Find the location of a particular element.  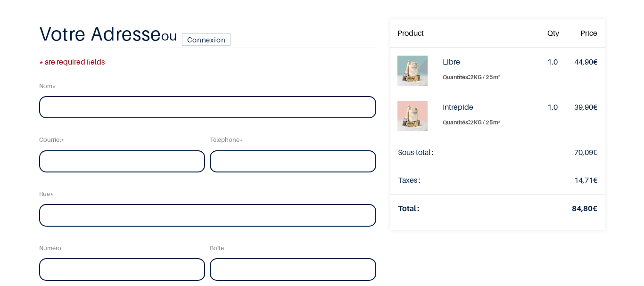

h2: Votre Adresse is located at coordinates (207, 35).